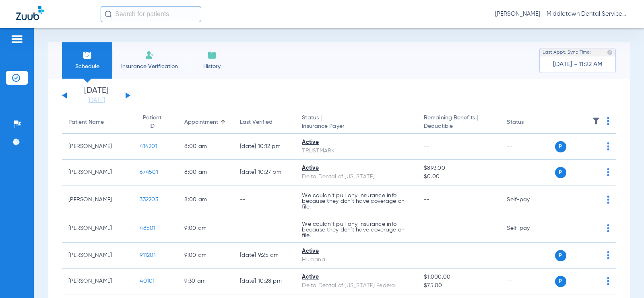 The width and height of the screenshot is (644, 298). I want to click on img: Zuub Logo, so click(30, 13).